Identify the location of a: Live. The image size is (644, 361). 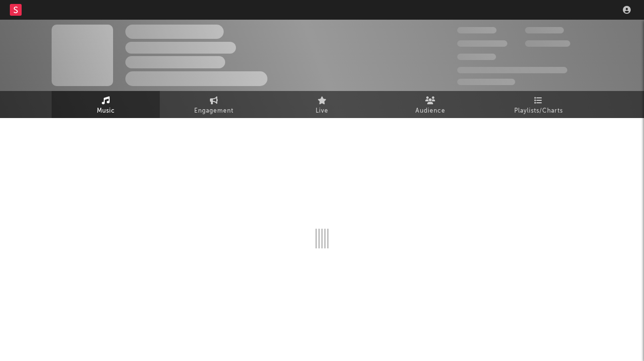
(322, 104).